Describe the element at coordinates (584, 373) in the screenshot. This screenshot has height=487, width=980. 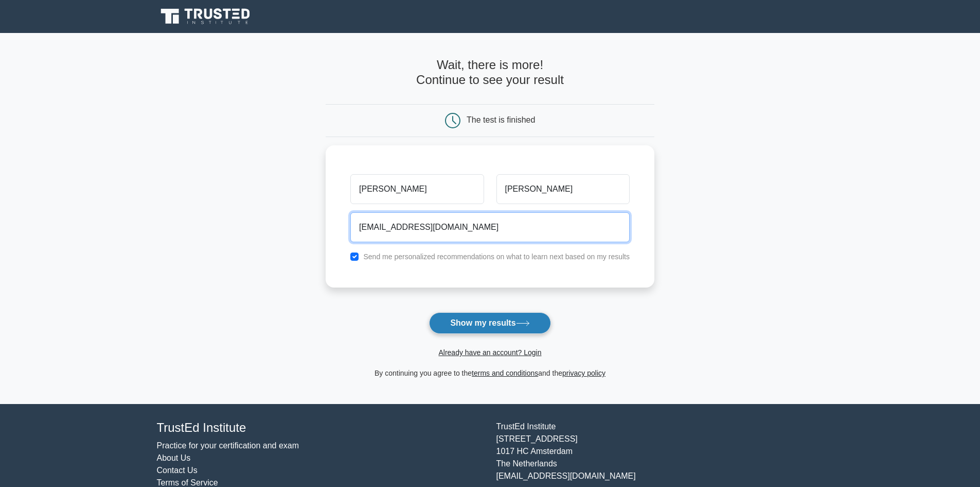
I see `a: privacy policy` at that location.